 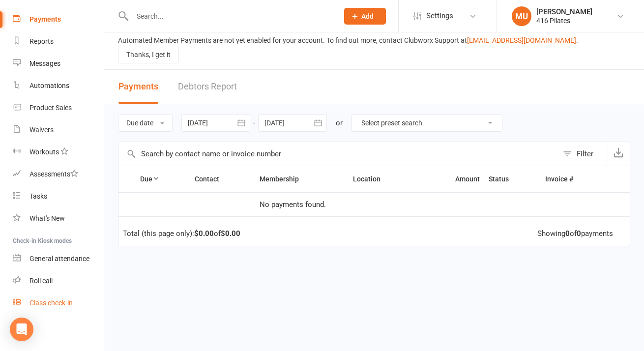 What do you see at coordinates (58, 197) in the screenshot?
I see `a: Tasks` at bounding box center [58, 197].